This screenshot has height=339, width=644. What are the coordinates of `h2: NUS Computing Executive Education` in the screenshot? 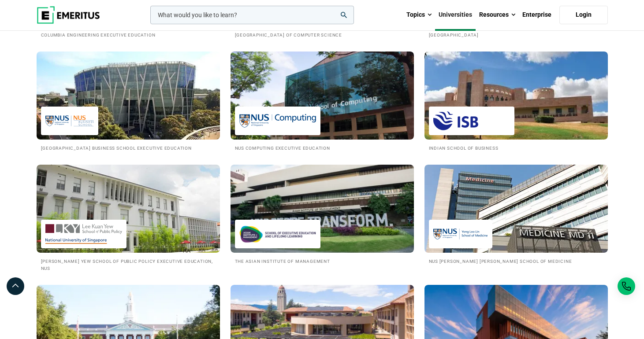 It's located at (322, 147).